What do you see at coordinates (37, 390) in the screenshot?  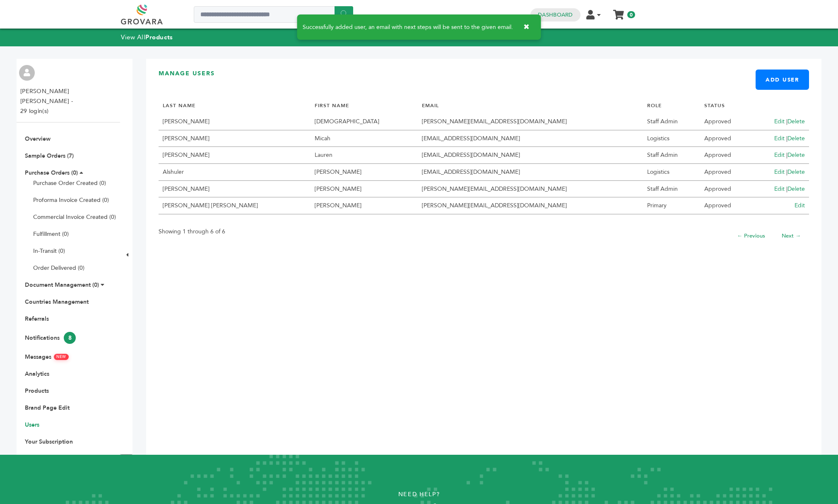 I see `a: Products` at bounding box center [37, 390].